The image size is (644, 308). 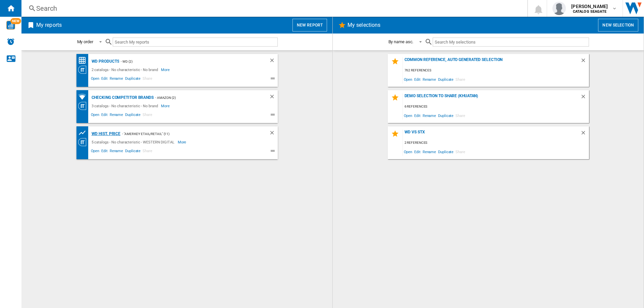 What do you see at coordinates (84, 133) in the screenshot?
I see `div: Product prices grid` at bounding box center [84, 133].